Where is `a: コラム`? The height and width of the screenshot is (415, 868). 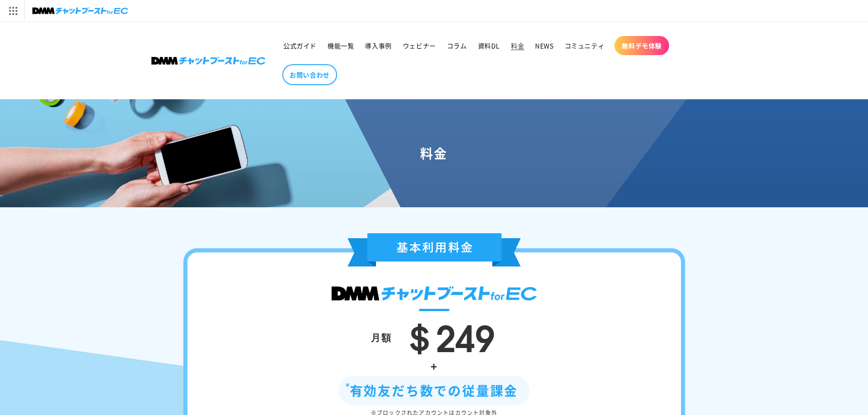 a: コラム is located at coordinates (457, 46).